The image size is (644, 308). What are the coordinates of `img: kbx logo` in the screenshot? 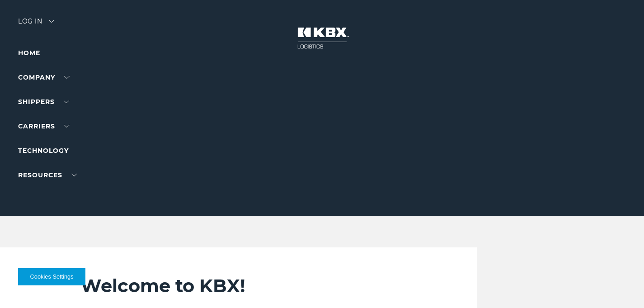 It's located at (322, 38).